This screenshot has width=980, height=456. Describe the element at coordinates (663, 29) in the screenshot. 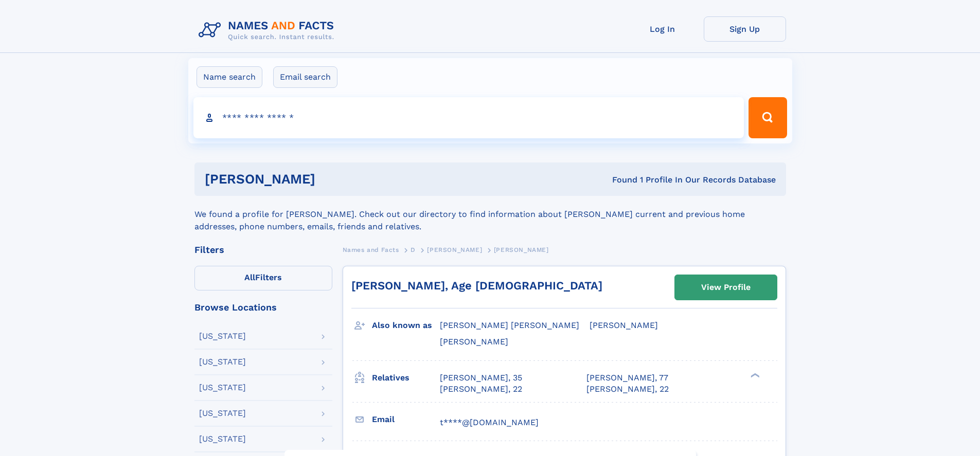

I see `a: Log In` at that location.